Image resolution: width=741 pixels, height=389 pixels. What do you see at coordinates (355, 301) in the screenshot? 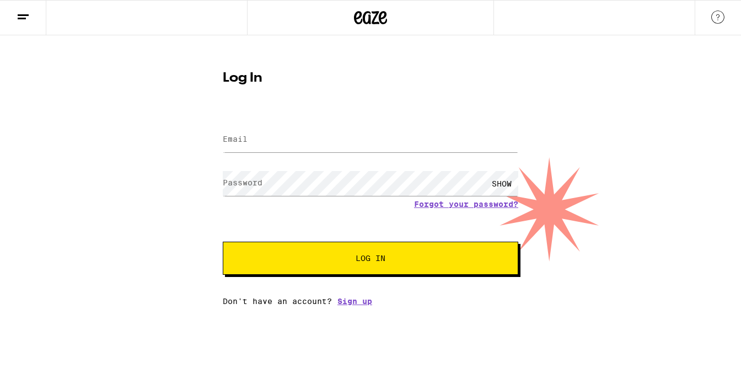
I see `a: Sign up` at bounding box center [355, 301].